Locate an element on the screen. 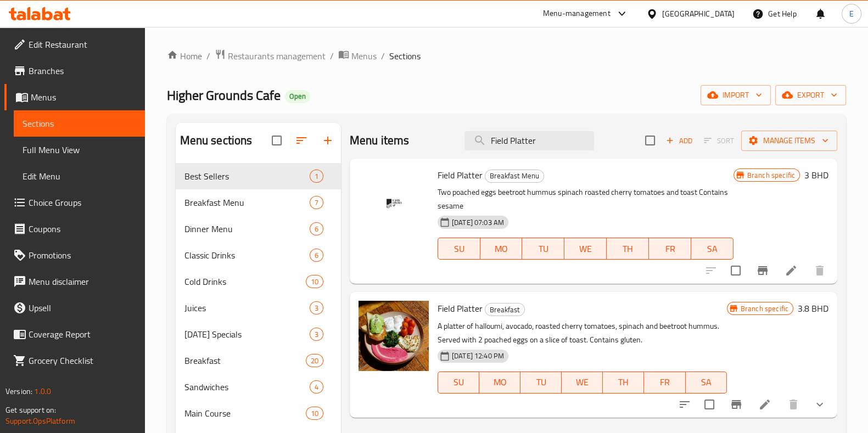  span: Menus is located at coordinates (364, 56).